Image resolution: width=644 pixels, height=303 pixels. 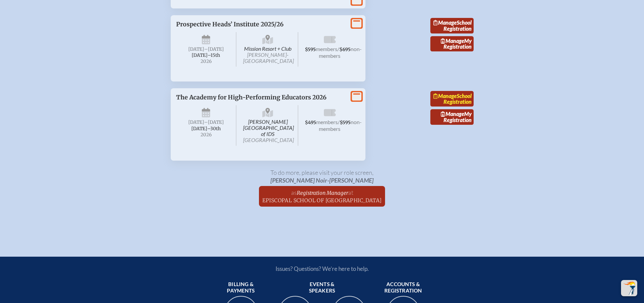 What do you see at coordinates (351, 192) in the screenshot?
I see `span: at` at bounding box center [351, 192].